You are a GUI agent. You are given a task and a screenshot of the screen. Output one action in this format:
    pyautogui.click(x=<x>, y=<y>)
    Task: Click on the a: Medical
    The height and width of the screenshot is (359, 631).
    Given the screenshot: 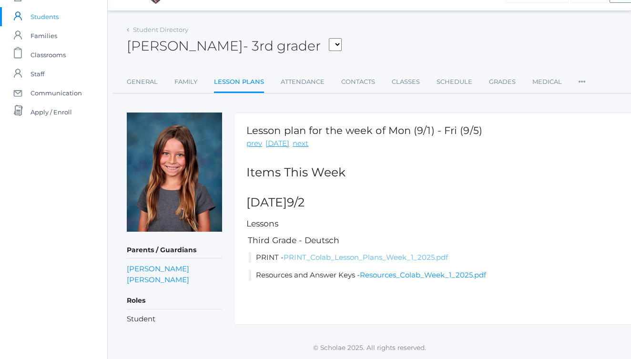 What is the action you would take?
    pyautogui.click(x=547, y=82)
    